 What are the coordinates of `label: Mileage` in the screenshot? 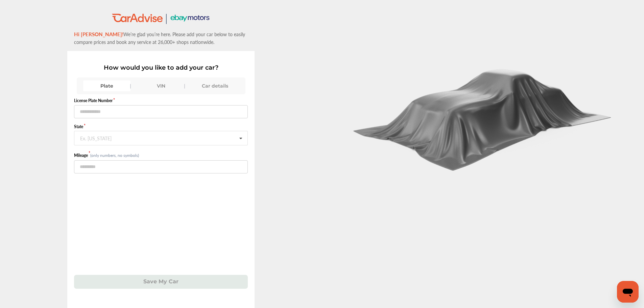 It's located at (82, 155).